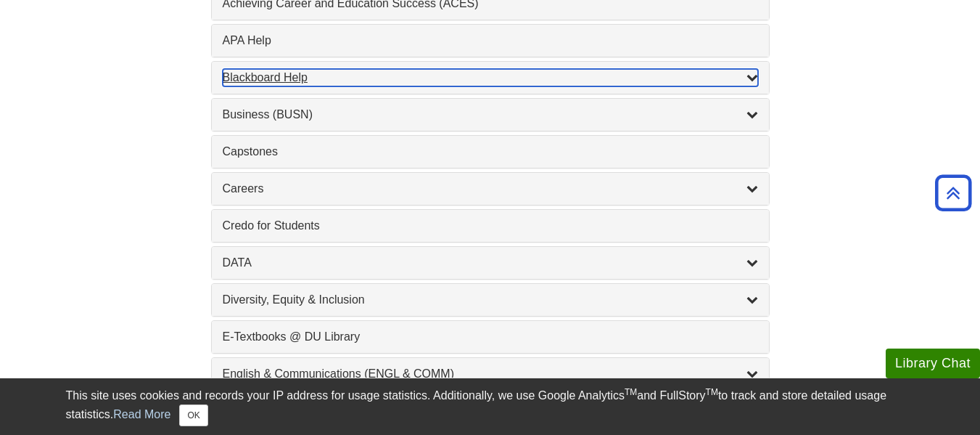 Image resolution: width=980 pixels, height=435 pixels. I want to click on a: Read More, so click(141, 414).